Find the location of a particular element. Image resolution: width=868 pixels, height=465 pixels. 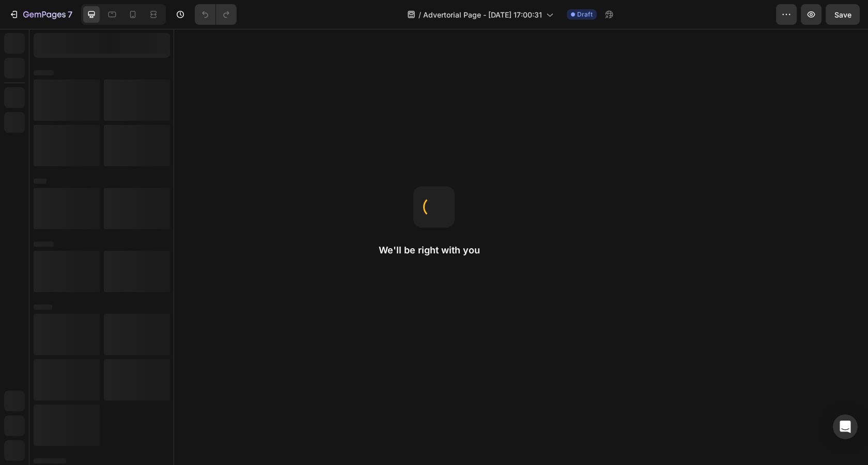

span: Draft is located at coordinates (585, 14).